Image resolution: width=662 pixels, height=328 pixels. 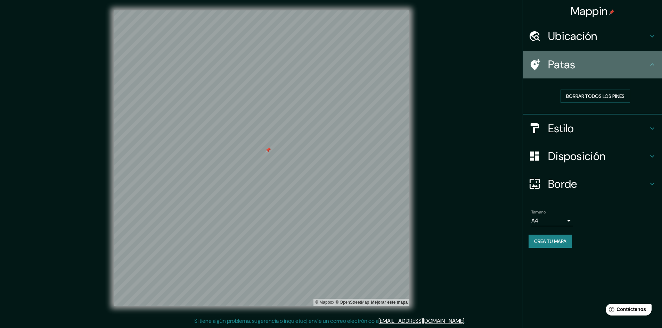 What do you see at coordinates (595, 96) in the screenshot?
I see `button: Borrar todos los pines` at bounding box center [595, 96].